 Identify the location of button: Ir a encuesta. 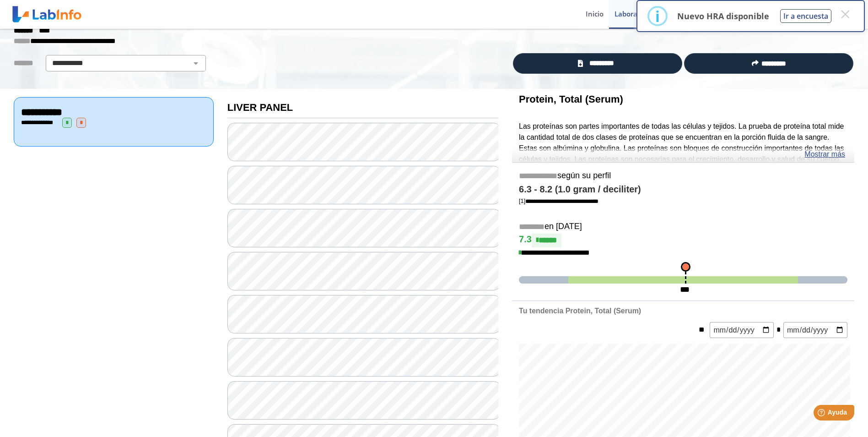
(806, 16).